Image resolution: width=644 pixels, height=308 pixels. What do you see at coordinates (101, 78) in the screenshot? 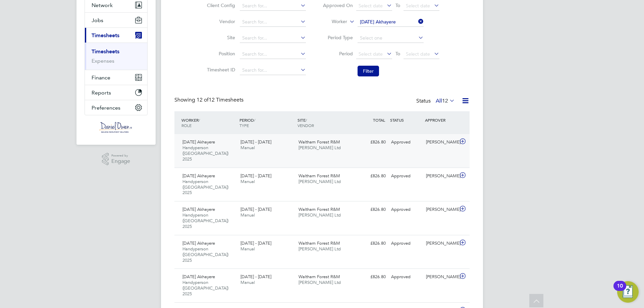
I see `span: Finance` at bounding box center [101, 78].